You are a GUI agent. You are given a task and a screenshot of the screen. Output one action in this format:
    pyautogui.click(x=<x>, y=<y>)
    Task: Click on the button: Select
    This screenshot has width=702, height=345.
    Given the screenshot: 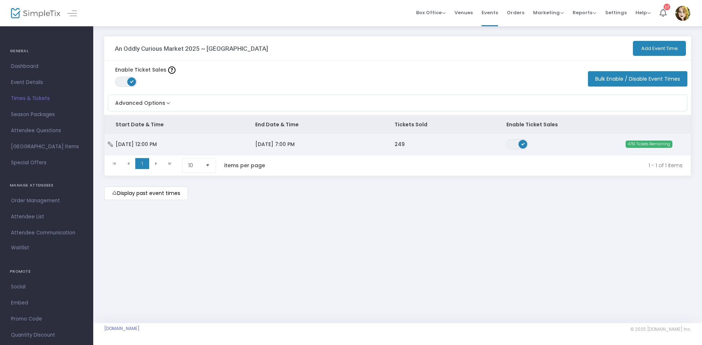 What is the action you would take?
    pyautogui.click(x=208, y=166)
    